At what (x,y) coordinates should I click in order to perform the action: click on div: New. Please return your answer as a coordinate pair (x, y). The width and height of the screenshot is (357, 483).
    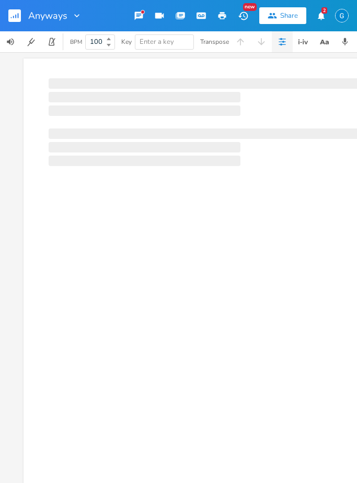
    Looking at the image, I should click on (250, 7).